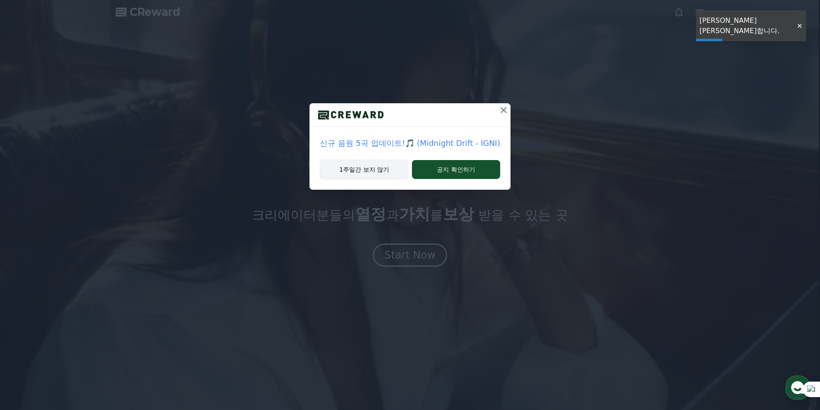 The width and height of the screenshot is (820, 410). Describe the element at coordinates (138, 284) in the screenshot. I see `a: 설정` at that location.